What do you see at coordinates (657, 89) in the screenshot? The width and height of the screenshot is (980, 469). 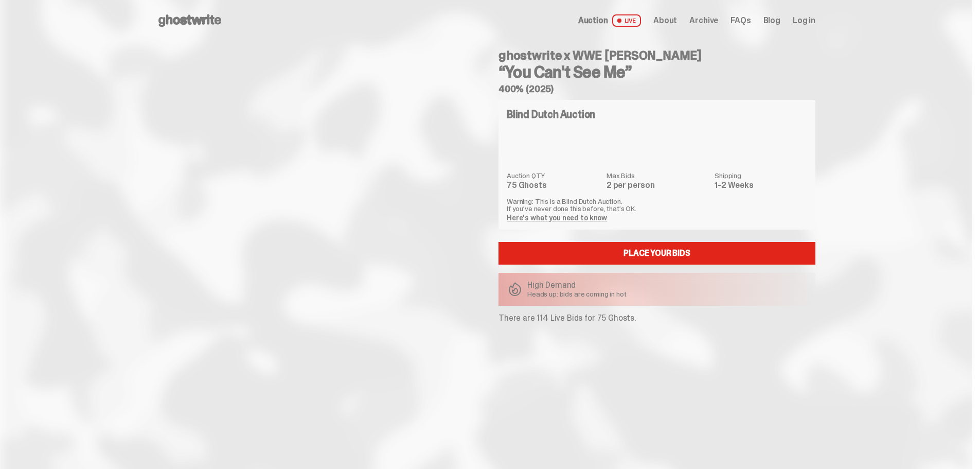 I see `h5: 400% (2025)` at bounding box center [657, 89].